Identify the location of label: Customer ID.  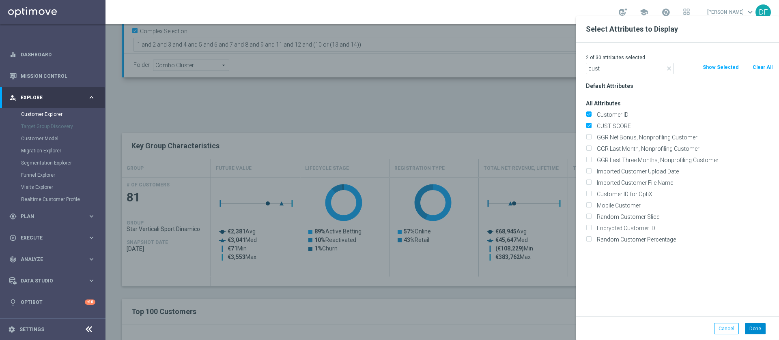
(683, 115).